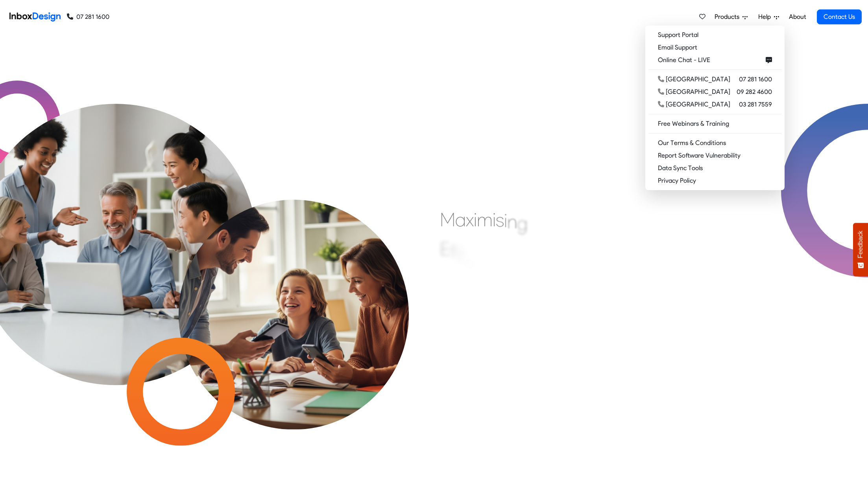  Describe the element at coordinates (715, 156) in the screenshot. I see `a: Report Software Vulnerability` at that location.